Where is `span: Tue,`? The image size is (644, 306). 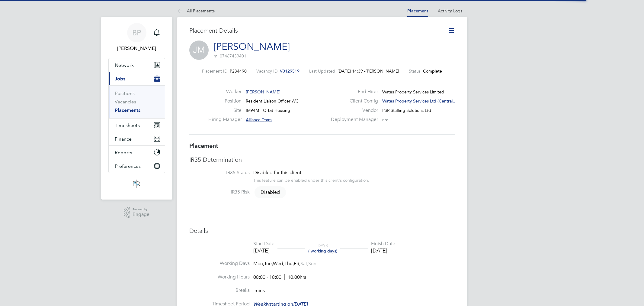 span: Tue, is located at coordinates (268, 264).